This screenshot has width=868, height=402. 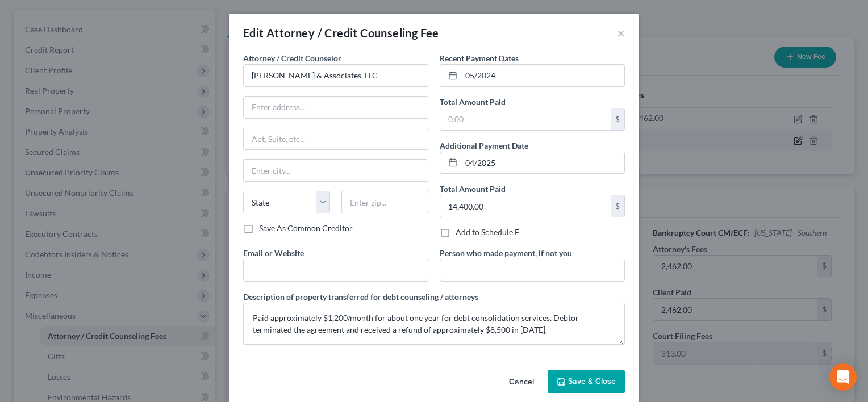 I want to click on input: Enter address..., so click(x=336, y=107).